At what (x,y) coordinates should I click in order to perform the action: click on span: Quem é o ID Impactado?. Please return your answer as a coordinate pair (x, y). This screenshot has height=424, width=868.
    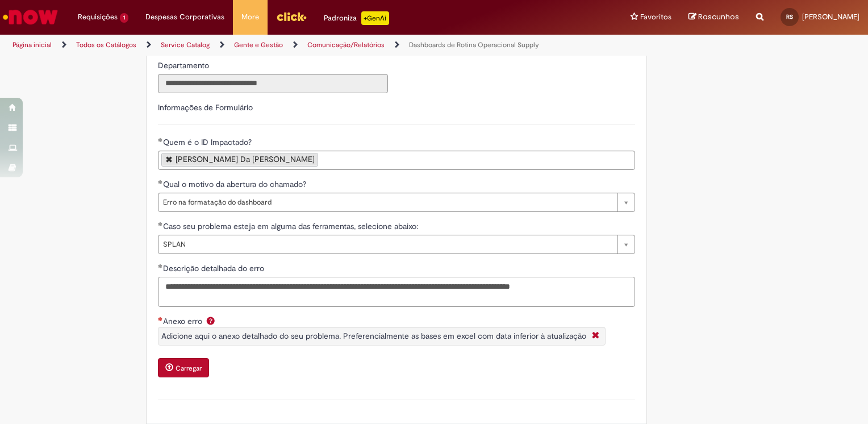
    Looking at the image, I should click on (208, 142).